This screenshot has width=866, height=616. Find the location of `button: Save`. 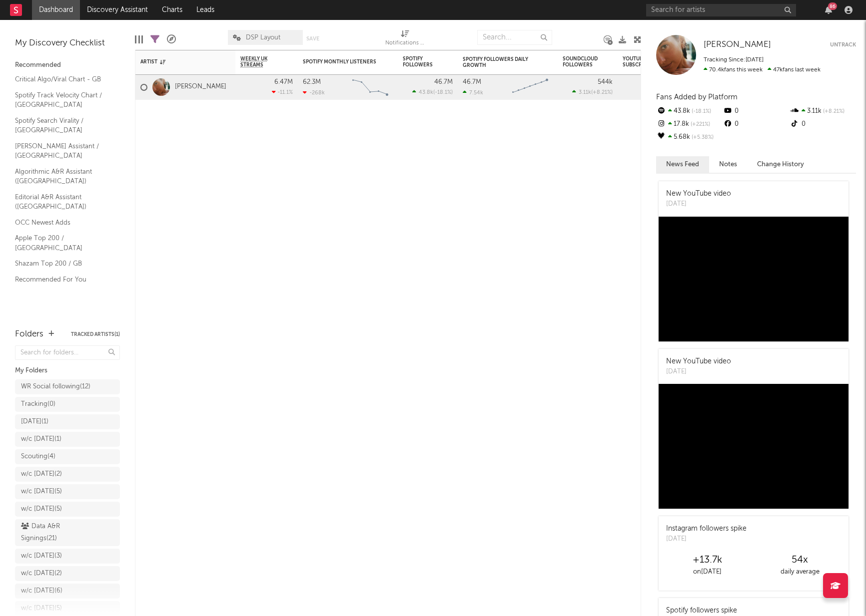

button: Save is located at coordinates (313, 38).